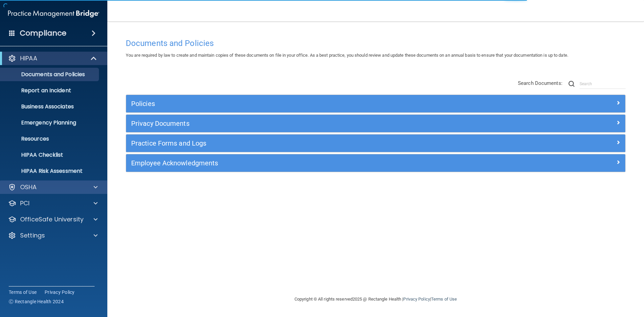  What do you see at coordinates (313, 104) in the screenshot?
I see `h5: Policies` at bounding box center [313, 104].